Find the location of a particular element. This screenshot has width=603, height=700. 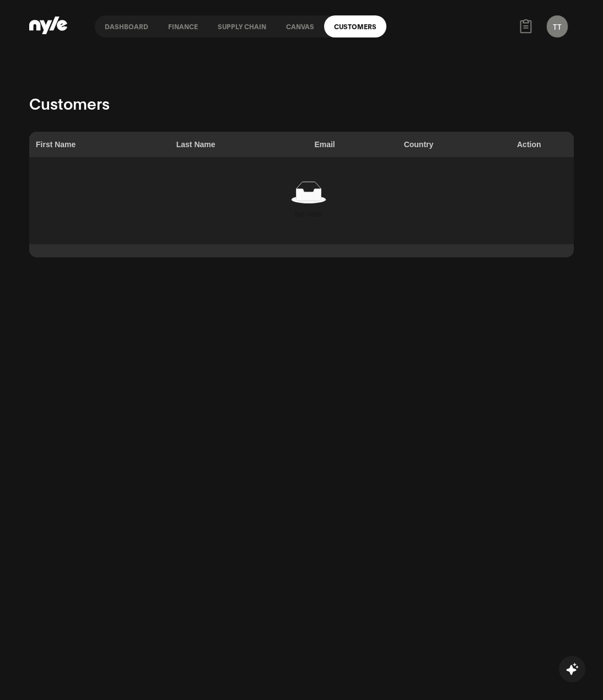

a: Supply chain is located at coordinates (242, 26).